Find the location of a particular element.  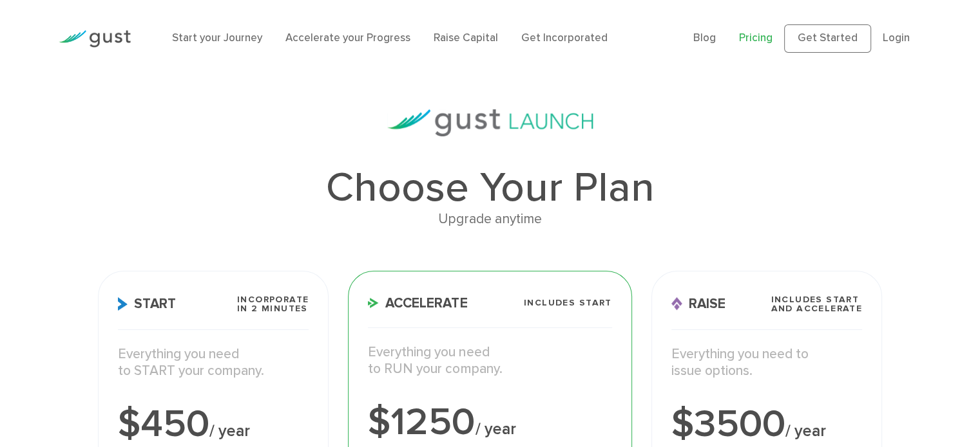

img: Gust Logo is located at coordinates (95, 38).